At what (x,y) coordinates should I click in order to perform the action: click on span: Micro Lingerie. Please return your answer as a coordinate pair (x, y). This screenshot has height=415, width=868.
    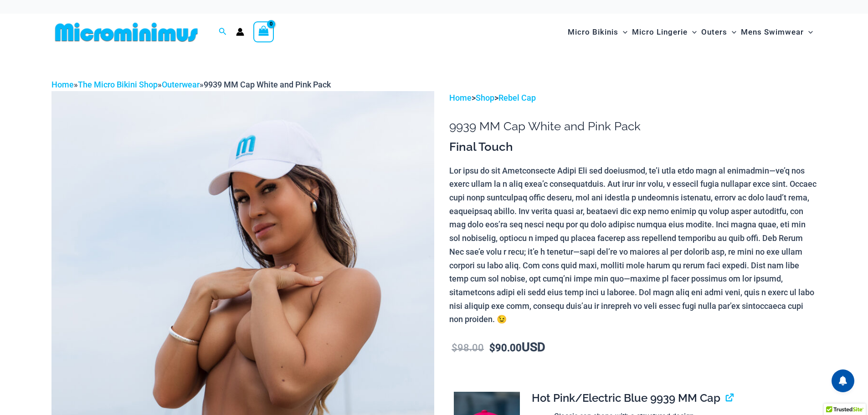
    Looking at the image, I should click on (660, 32).